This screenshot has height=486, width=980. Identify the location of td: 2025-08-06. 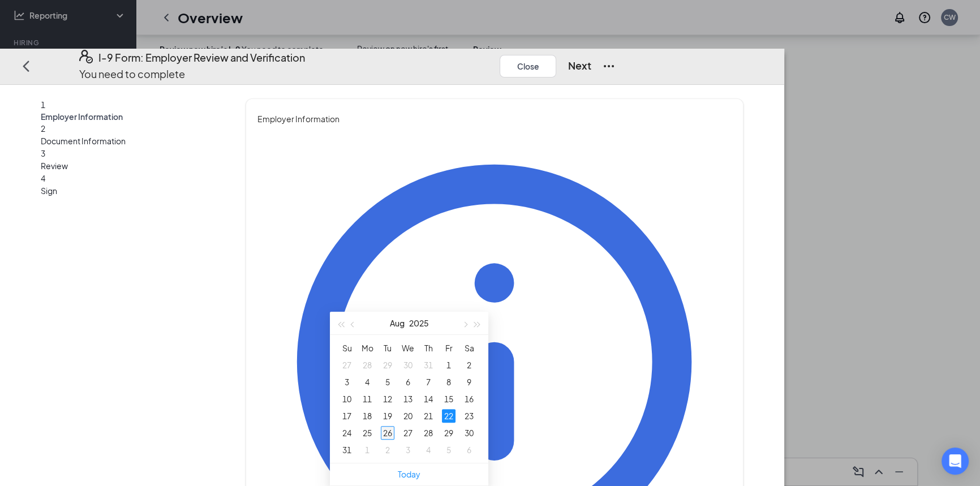
(408, 382).